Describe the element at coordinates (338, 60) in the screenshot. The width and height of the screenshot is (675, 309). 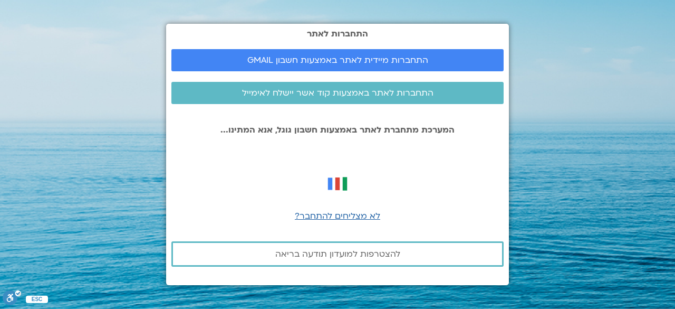
I see `a: התחברות מיידית לאתר באמצעות חשבון GMAIL` at that location.